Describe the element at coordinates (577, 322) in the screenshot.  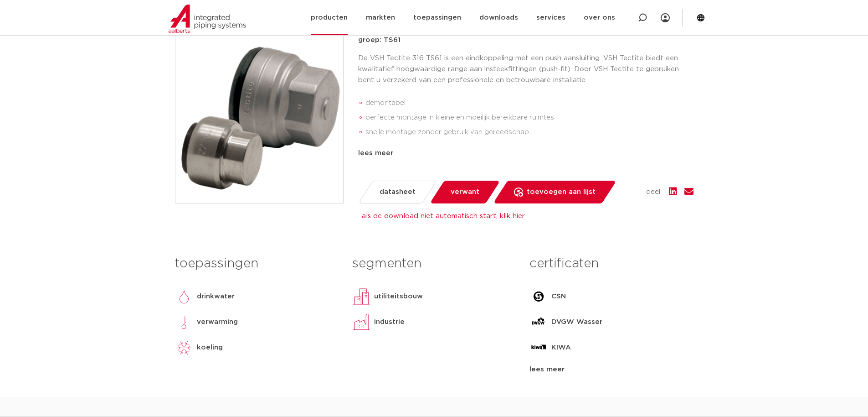
I see `p: DVGW Wasser` at that location.